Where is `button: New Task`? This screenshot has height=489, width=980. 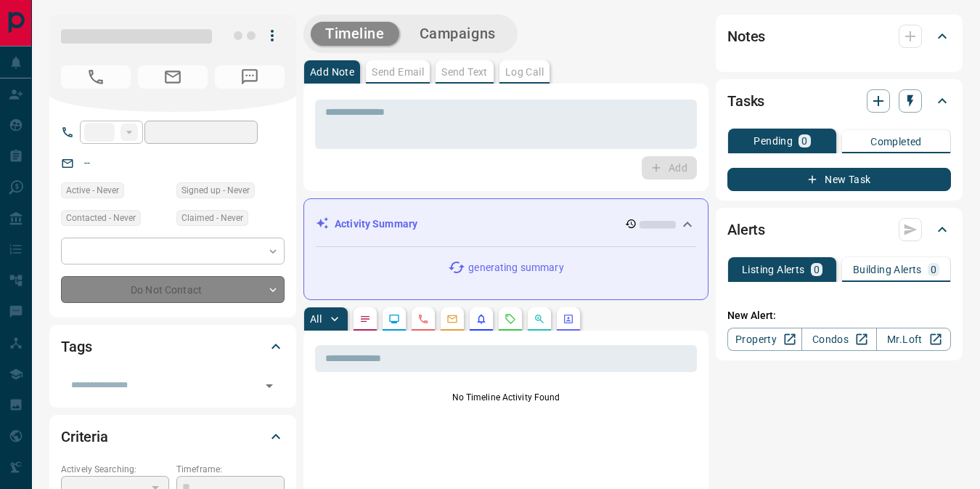
button: New Task is located at coordinates (839, 180).